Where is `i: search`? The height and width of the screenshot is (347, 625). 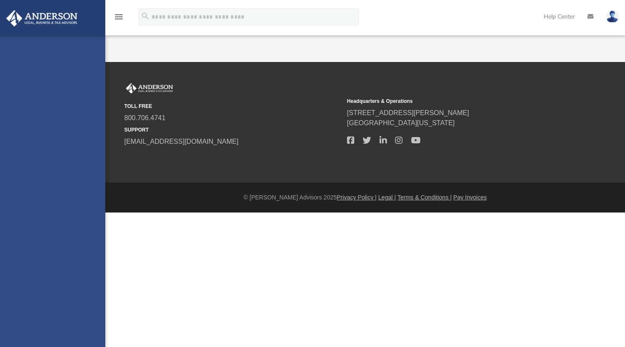
i: search is located at coordinates (145, 16).